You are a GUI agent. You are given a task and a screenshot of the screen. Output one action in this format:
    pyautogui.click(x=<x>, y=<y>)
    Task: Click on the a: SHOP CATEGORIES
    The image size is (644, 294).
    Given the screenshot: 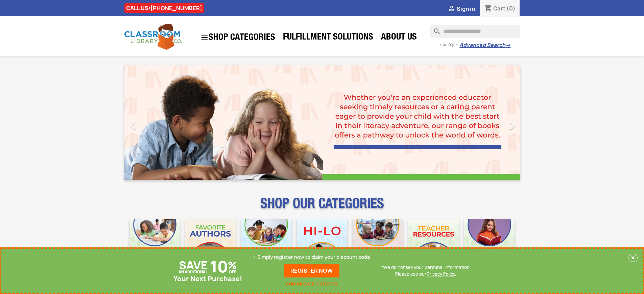 What is the action you would take?
    pyautogui.click(x=238, y=38)
    